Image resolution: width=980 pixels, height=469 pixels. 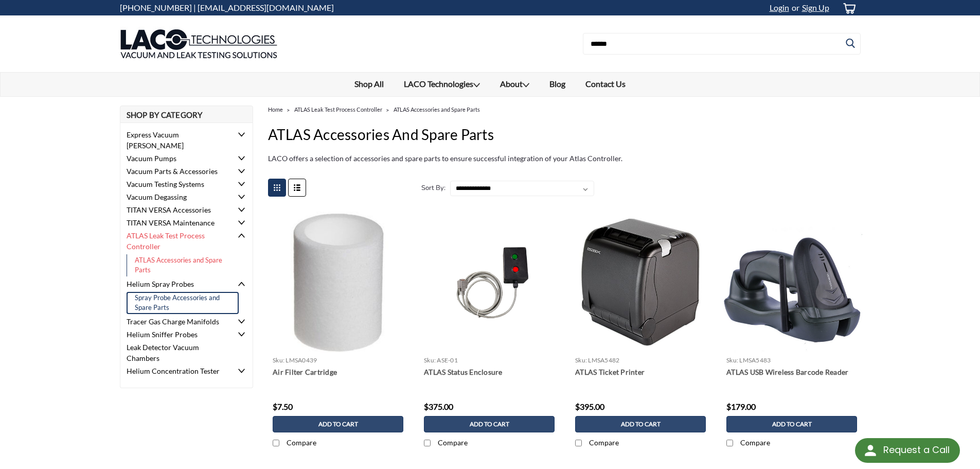 I want to click on a: Toggle Grid View, so click(x=277, y=187).